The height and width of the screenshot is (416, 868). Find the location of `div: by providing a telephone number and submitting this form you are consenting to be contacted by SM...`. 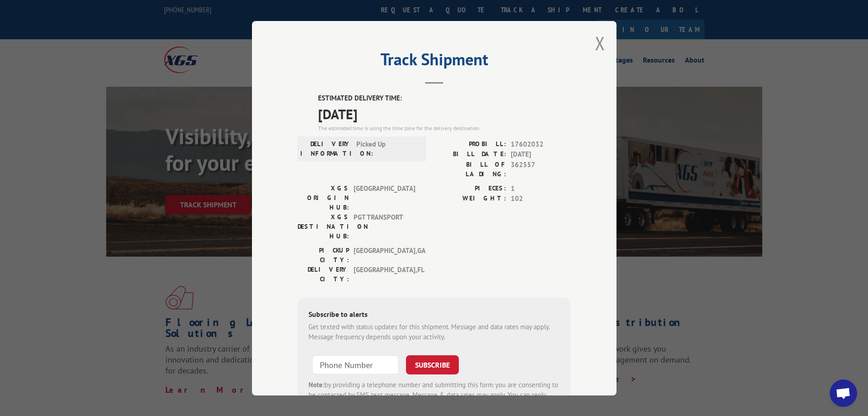

div: by providing a telephone number and submitting this form you are consenting to be contacted by SM... is located at coordinates (434, 395).